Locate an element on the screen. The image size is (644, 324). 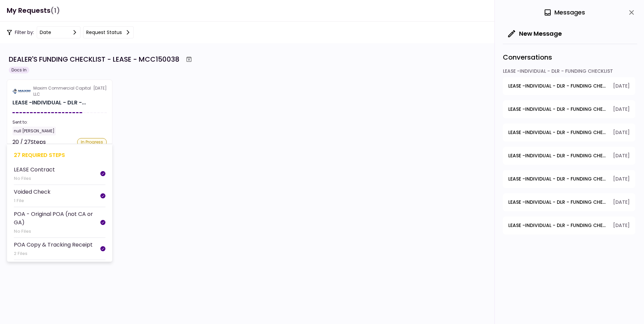
div: Voided Check is located at coordinates (32, 191).